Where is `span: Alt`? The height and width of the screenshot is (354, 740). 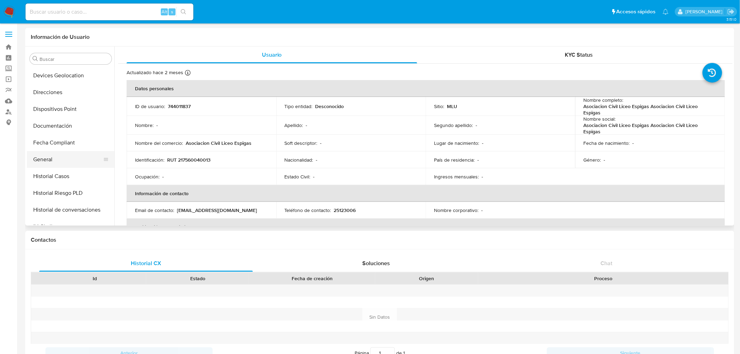
span: Alt is located at coordinates (164, 12).